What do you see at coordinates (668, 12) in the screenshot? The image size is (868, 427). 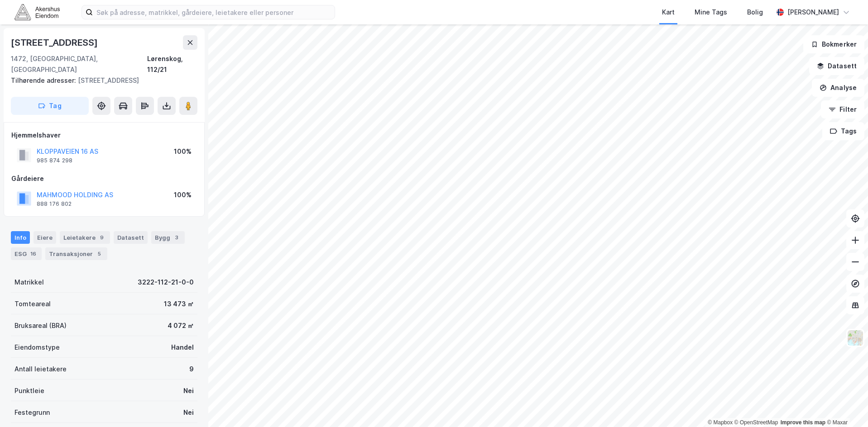 I see `div: Kart` at bounding box center [668, 12].